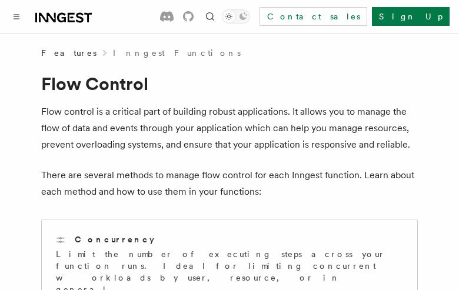  I want to click on button: Toggle dark mode, so click(236, 16).